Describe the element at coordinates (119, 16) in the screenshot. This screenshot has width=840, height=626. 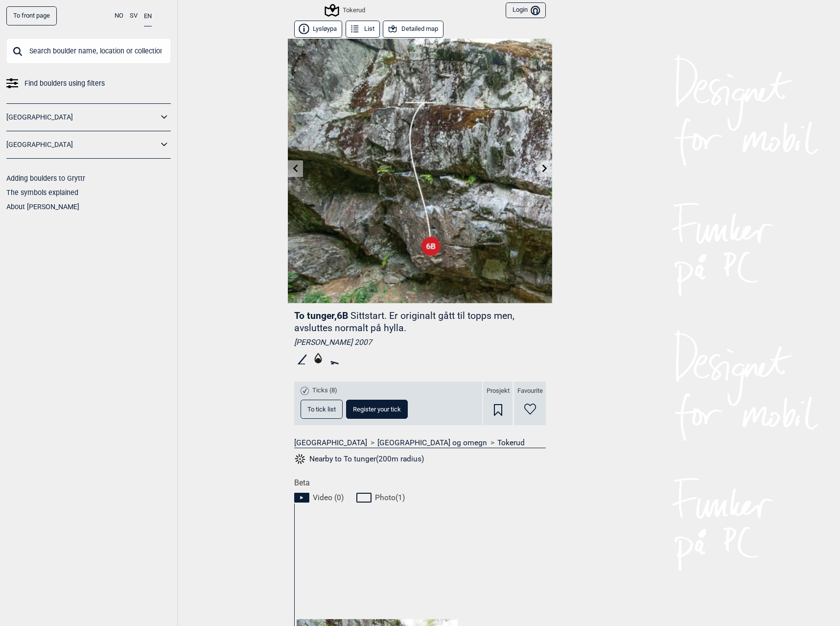
I see `button: NO` at that location.